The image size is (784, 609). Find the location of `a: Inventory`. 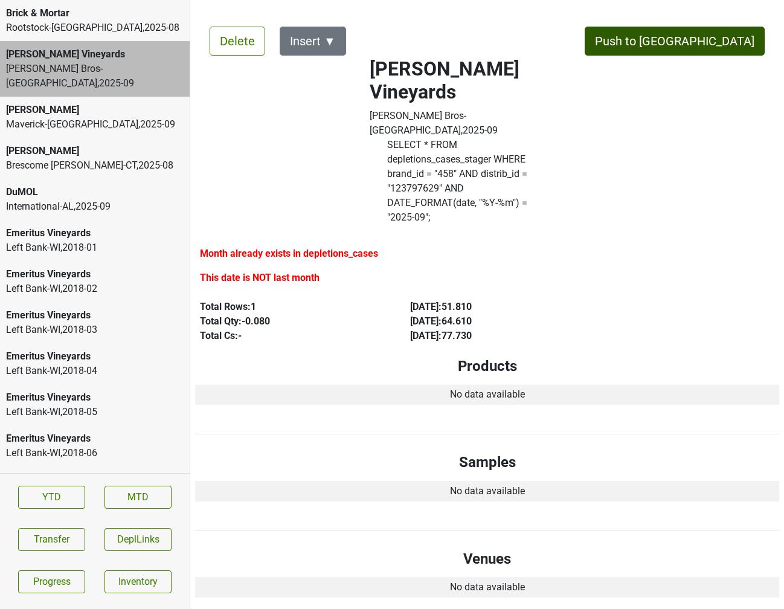

a: Inventory is located at coordinates (138, 582).